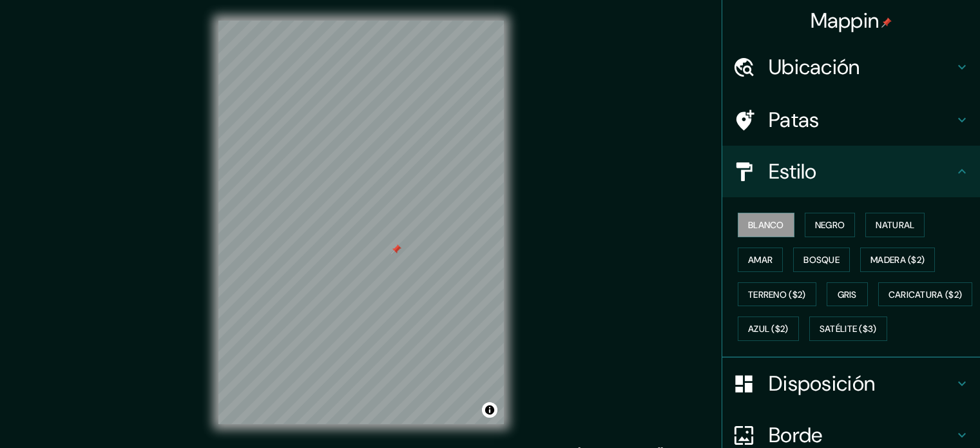 The height and width of the screenshot is (448, 980). What do you see at coordinates (845, 21) in the screenshot?
I see `font: Mappin` at bounding box center [845, 21].